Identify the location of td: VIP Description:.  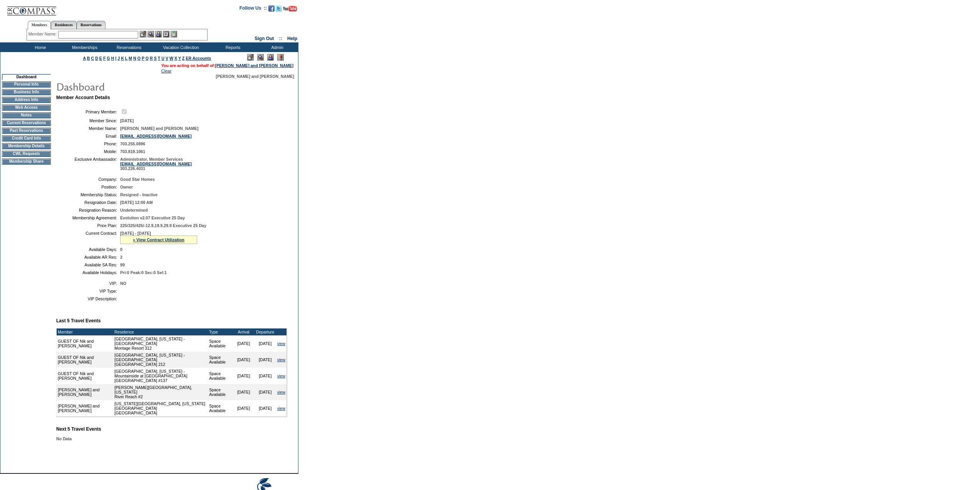
(88, 299).